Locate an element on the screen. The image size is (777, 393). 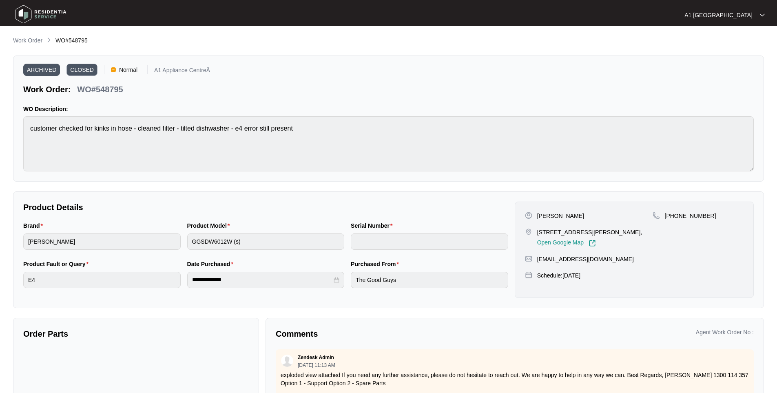
p: Work Order is located at coordinates (28, 40).